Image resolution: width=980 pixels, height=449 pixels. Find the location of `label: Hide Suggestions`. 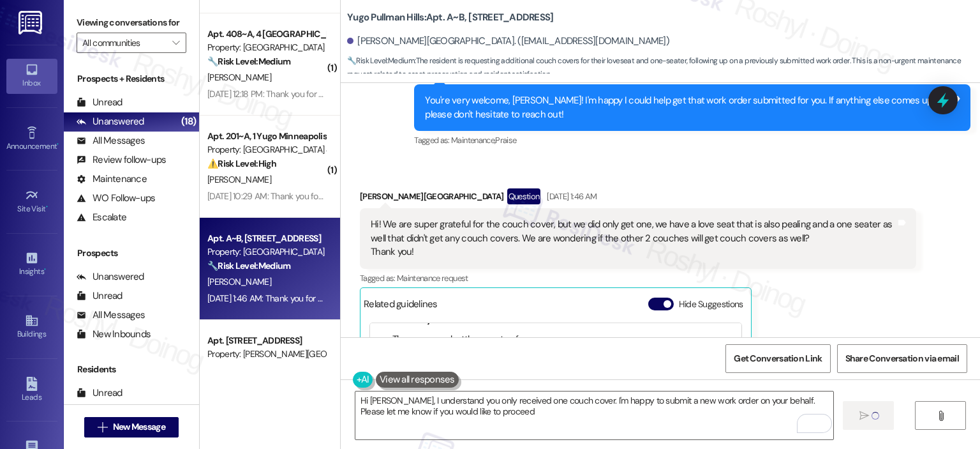

label: Hide Suggestions is located at coordinates (711, 304).